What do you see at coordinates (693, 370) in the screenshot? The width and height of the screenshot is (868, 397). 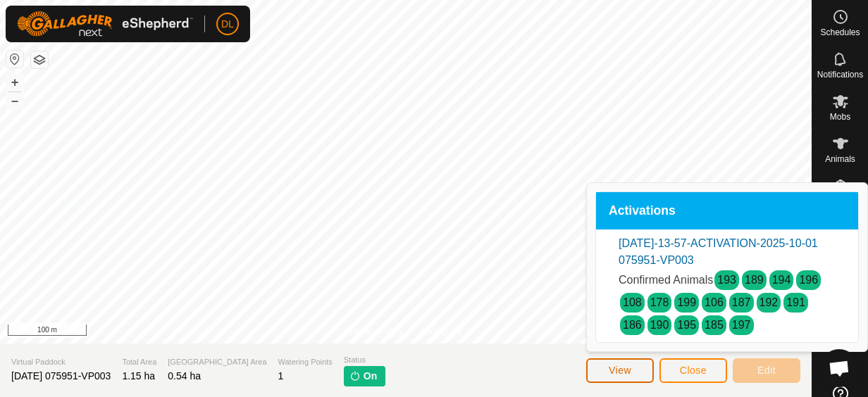 I see `span: Close` at bounding box center [693, 370].